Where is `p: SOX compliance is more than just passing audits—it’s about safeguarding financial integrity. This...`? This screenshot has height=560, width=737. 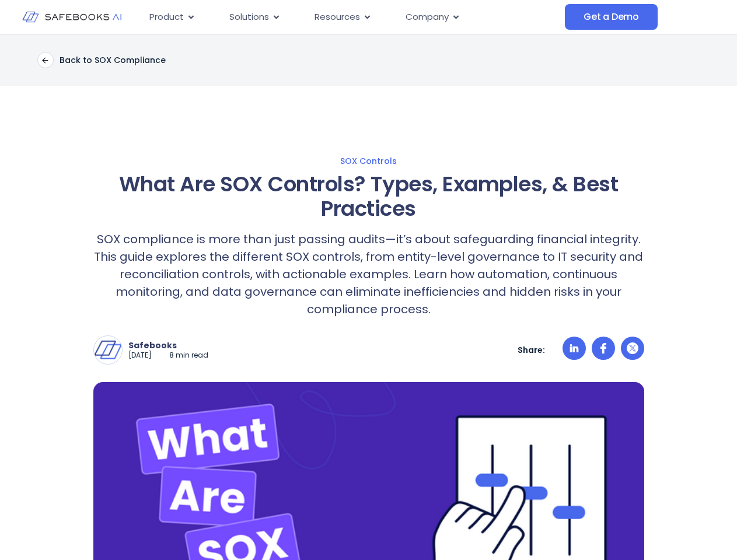
p: SOX compliance is more than just passing audits—it’s about safeguarding financial integrity. This... is located at coordinates (368, 274).